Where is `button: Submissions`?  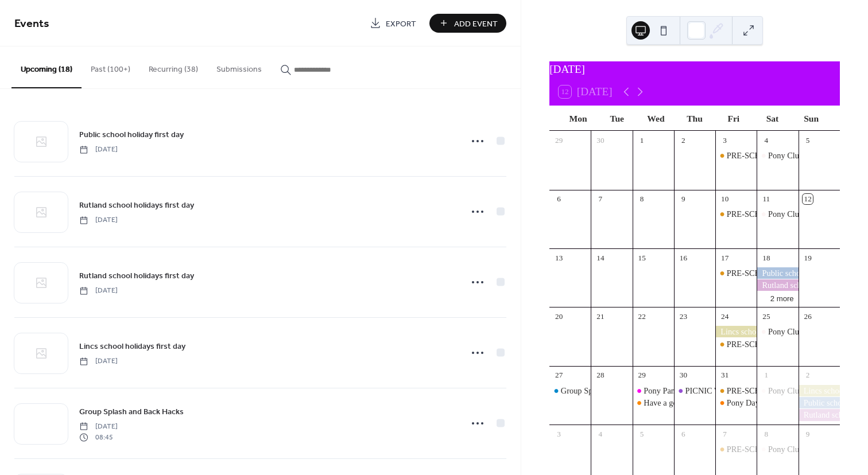 button: Submissions is located at coordinates (239, 67).